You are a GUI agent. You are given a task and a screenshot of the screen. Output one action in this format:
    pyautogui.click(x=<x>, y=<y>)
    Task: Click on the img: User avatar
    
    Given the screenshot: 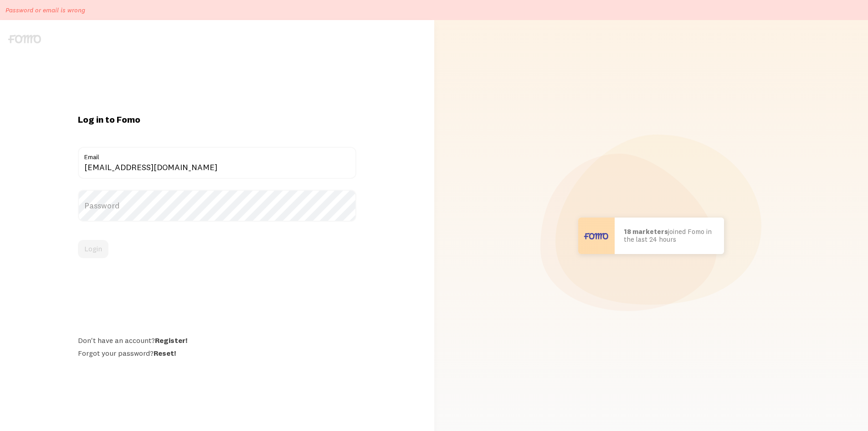 What is the action you would take?
    pyautogui.click(x=596, y=236)
    